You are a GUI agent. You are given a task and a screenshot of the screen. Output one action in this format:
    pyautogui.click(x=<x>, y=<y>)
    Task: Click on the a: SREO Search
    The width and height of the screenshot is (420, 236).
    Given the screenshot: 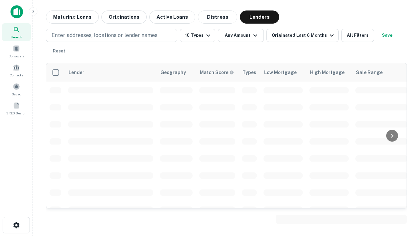 What is the action you would take?
    pyautogui.click(x=16, y=108)
    